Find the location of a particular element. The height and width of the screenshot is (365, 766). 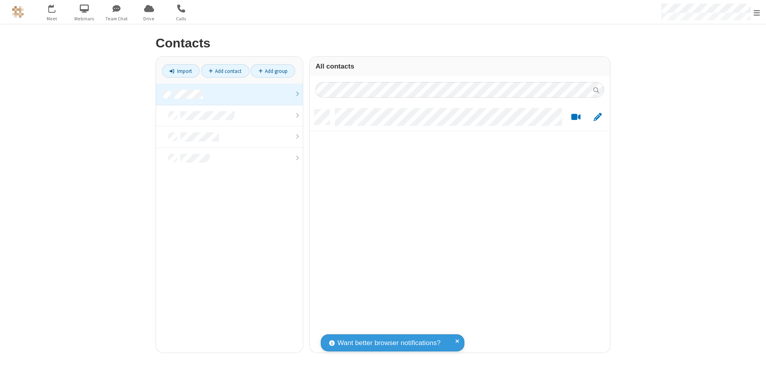

img: QA Selenium DO NOT DELETE OR CHANGE is located at coordinates (18, 12).